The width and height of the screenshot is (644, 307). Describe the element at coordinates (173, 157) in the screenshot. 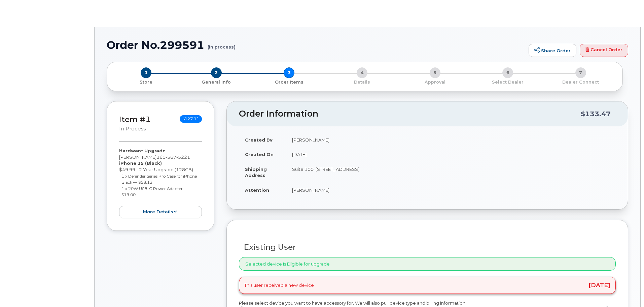

I see `span: 360` at that location.